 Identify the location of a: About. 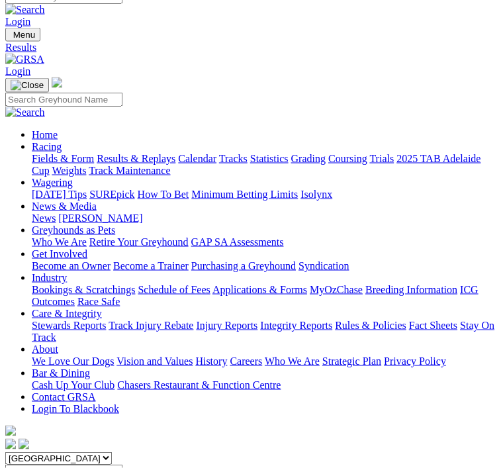
(45, 349).